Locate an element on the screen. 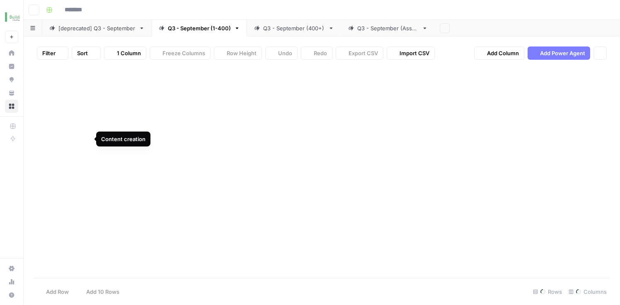 This screenshot has height=305, width=620. span: Add Row is located at coordinates (57, 291).